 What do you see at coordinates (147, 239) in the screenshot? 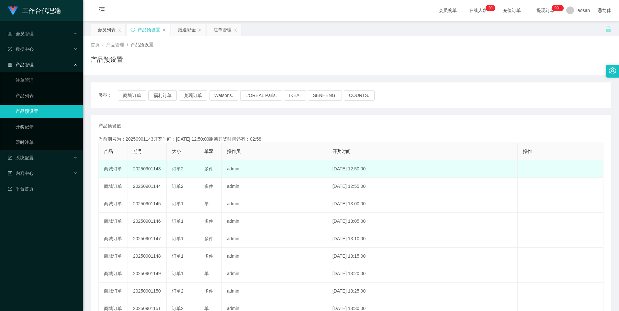
I see `td: 20250901147` at bounding box center [147, 239].